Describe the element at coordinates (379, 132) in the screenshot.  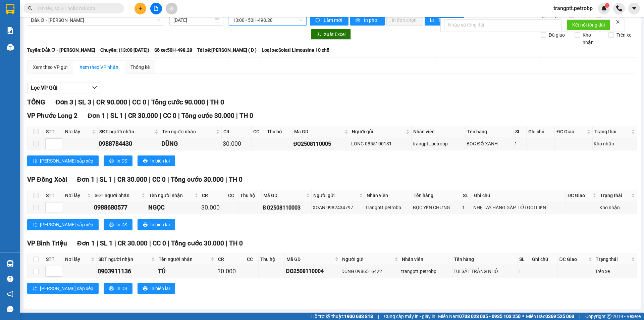
I see `span: Người gửi` at that location.